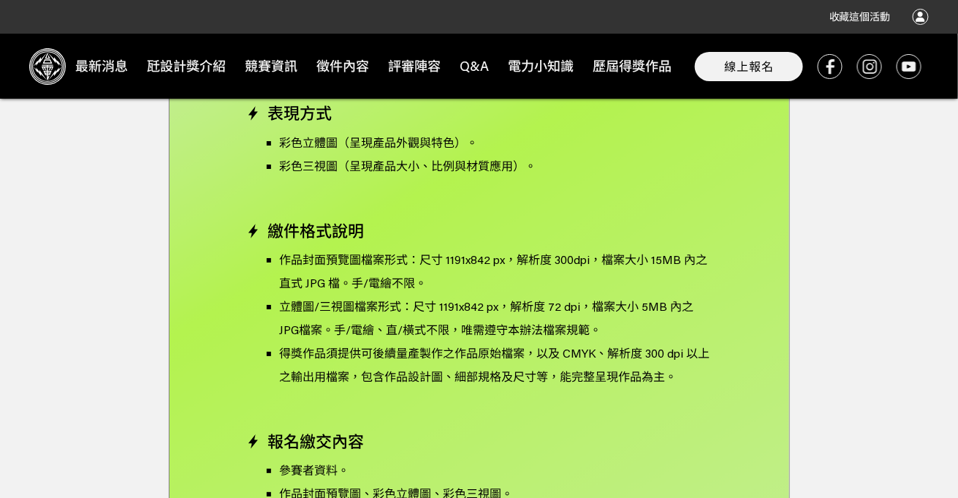  What do you see at coordinates (316, 441) in the screenshot?
I see `span: 報名繳交內容` at bounding box center [316, 441].